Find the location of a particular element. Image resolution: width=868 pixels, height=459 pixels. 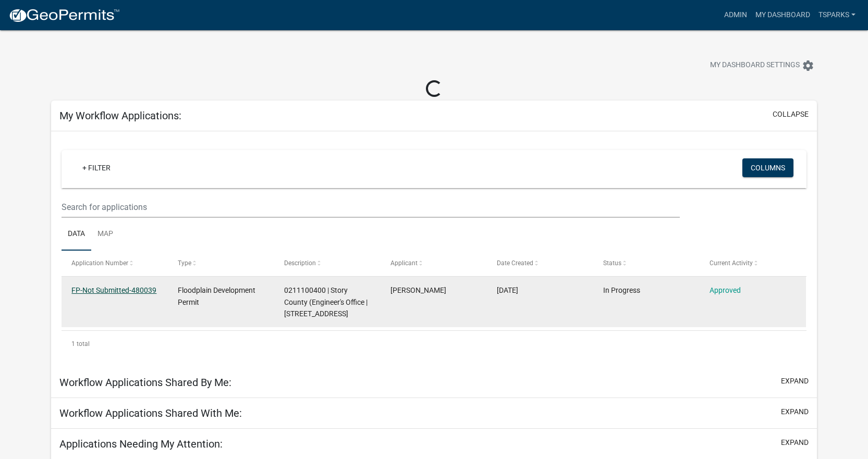

span: In Progress is located at coordinates (621, 290).